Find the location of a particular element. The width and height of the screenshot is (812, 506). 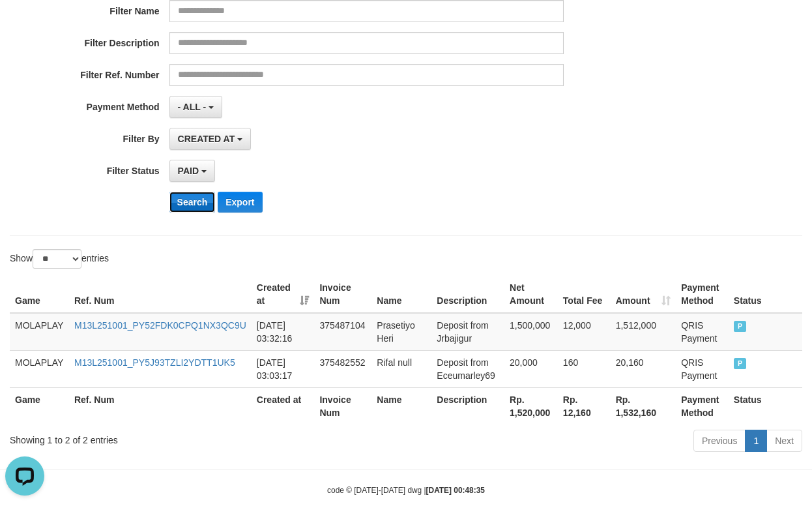

span: CREATED AT is located at coordinates (206, 139).